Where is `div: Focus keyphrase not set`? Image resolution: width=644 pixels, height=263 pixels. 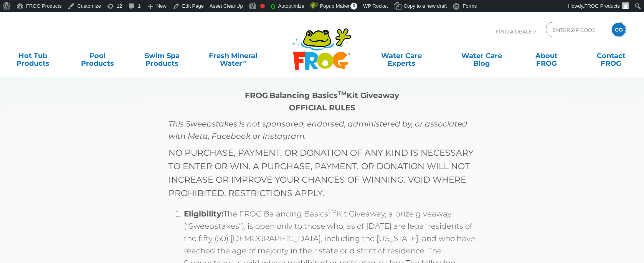 div: Focus keyphrase not set is located at coordinates (263, 6).